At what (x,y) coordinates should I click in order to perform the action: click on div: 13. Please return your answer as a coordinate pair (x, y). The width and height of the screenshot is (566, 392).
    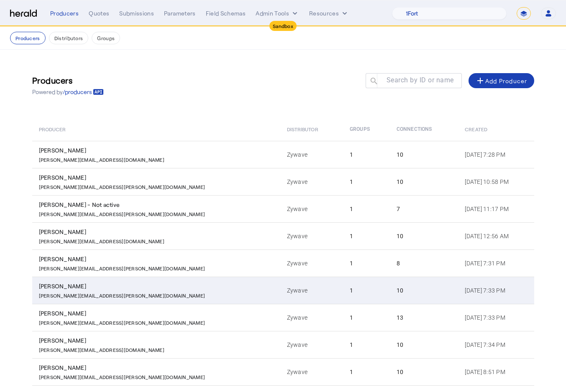
    Looking at the image, I should click on (426, 318).